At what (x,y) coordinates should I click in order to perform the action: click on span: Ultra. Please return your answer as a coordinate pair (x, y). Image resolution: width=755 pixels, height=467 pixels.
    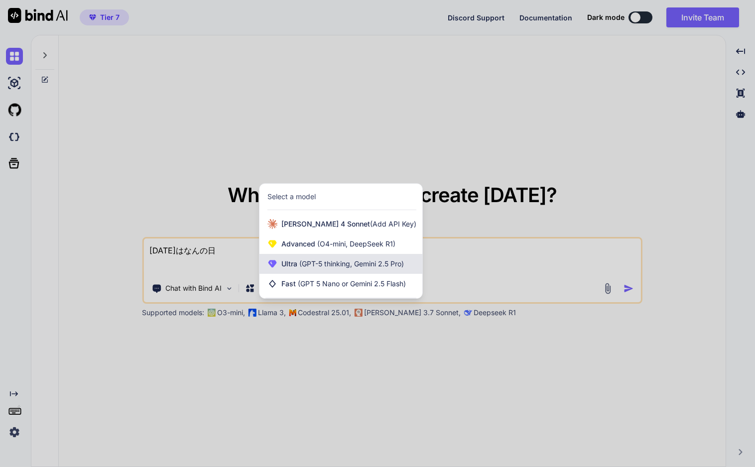
    Looking at the image, I should click on (343, 264).